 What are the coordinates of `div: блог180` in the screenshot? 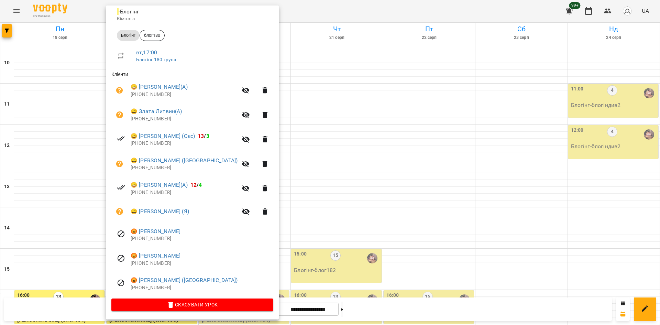 It's located at (152, 35).